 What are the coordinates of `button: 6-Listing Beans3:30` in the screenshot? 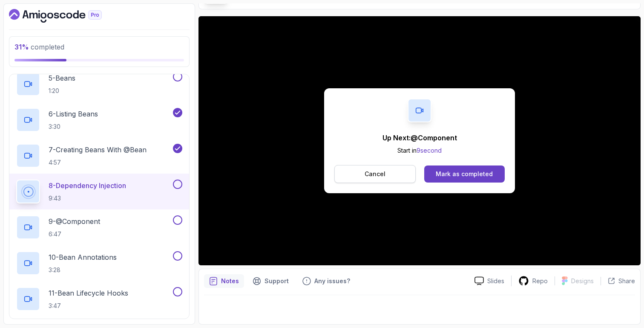 It's located at (100, 120).